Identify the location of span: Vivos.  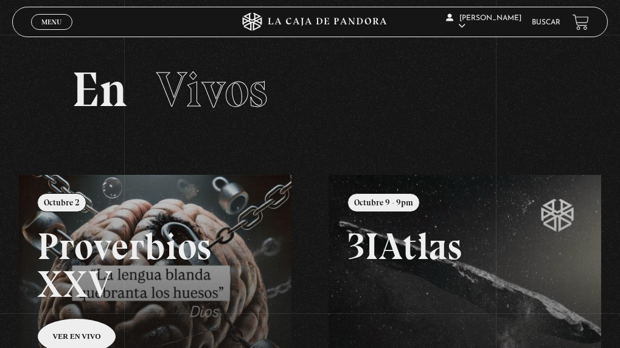
(212, 89).